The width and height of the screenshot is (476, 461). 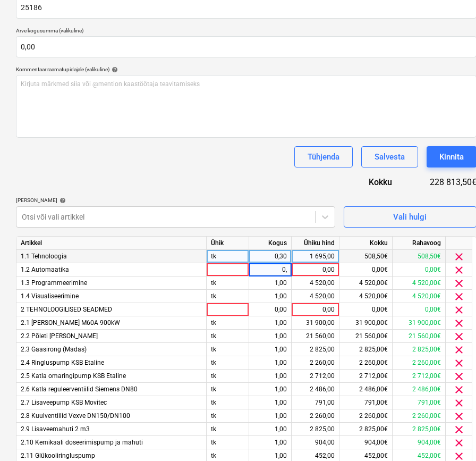 I want to click on div: 791,00€, so click(x=419, y=403).